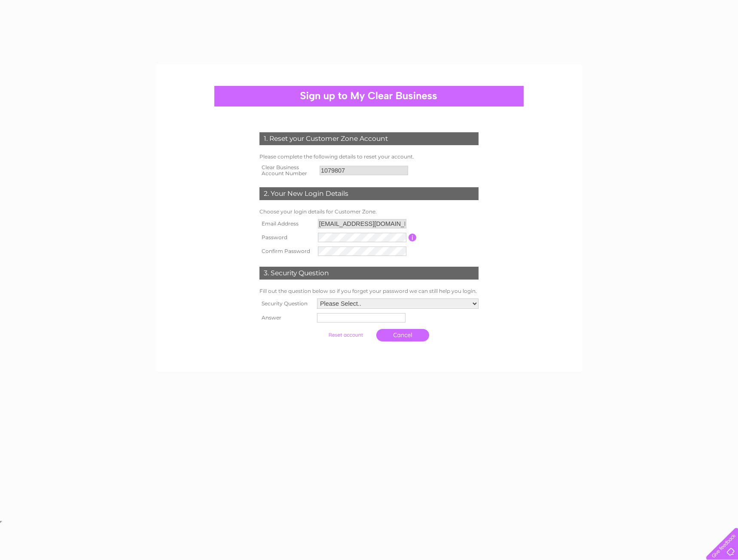  I want to click on div: 2. Your New Login Details, so click(369, 193).